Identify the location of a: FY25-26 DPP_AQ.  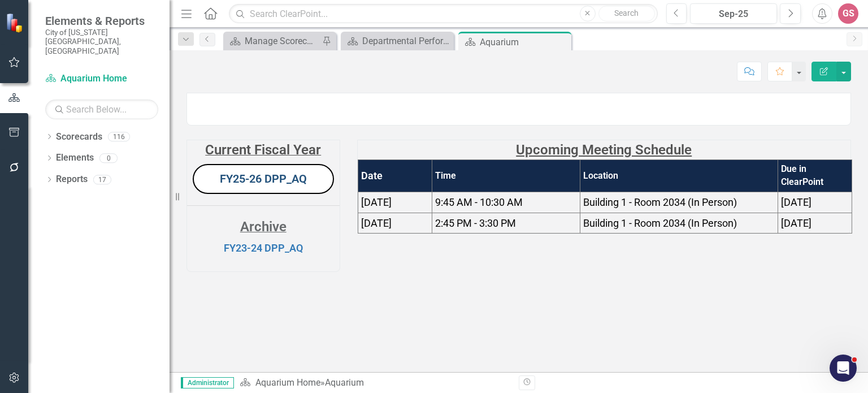
(264, 179).